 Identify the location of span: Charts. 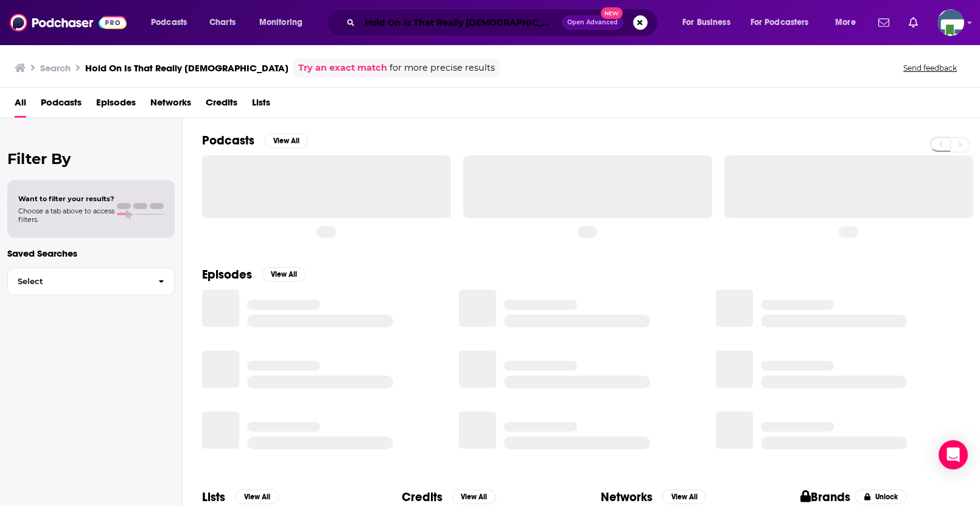
(222, 23).